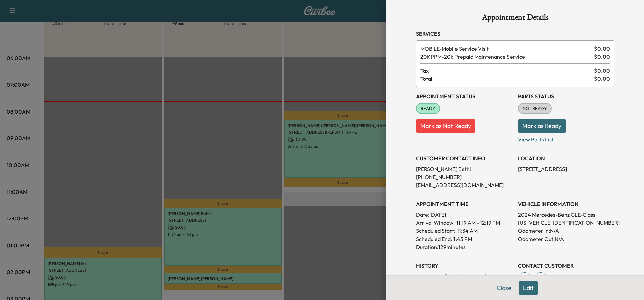 The width and height of the screenshot is (644, 300). Describe the element at coordinates (464, 266) in the screenshot. I see `h3: History` at that location.